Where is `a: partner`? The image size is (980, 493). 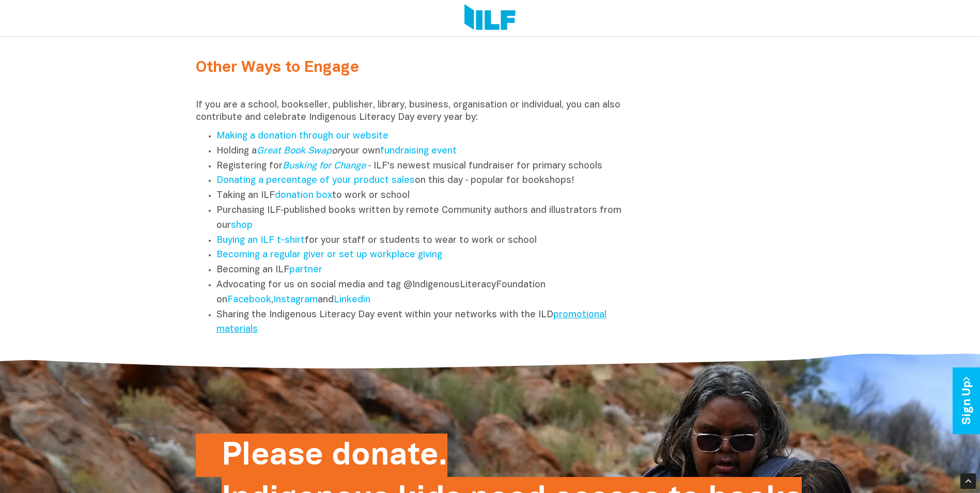 a: partner is located at coordinates (306, 270).